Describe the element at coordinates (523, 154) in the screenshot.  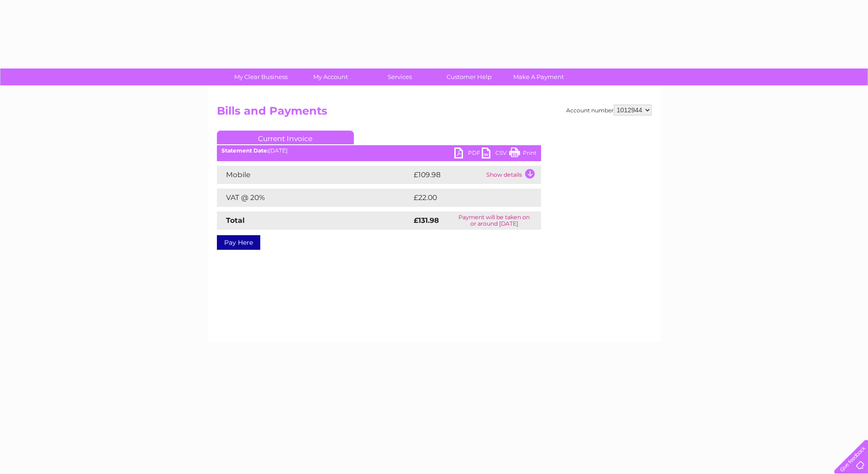
I see `a: Print` at that location.